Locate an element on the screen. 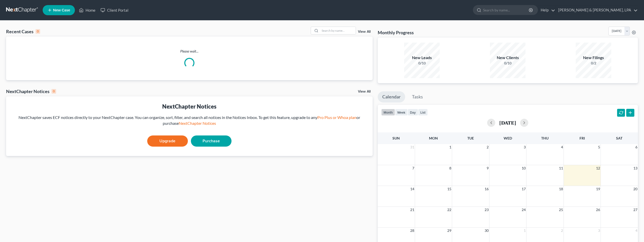 This screenshot has width=644, height=242. span: 5 is located at coordinates (599, 147).